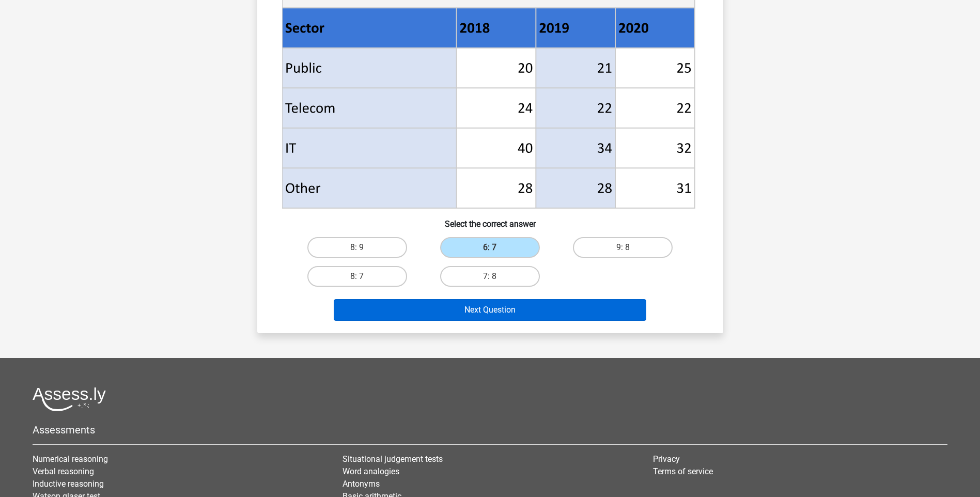  Describe the element at coordinates (357, 277) in the screenshot. I see `label: 8: 7` at that location.